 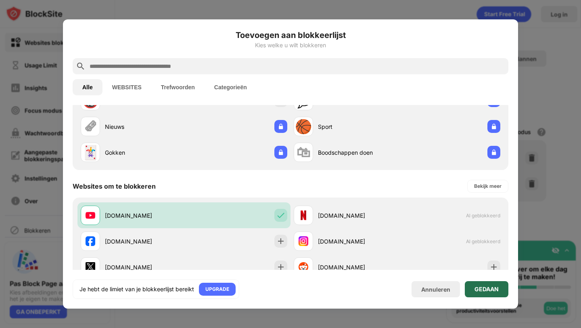 I want to click on h6: Toevoegen aan blokkeerlijst, so click(x=290, y=35).